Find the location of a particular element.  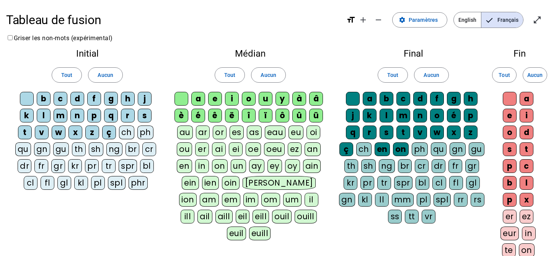

div: ss is located at coordinates (395, 216).